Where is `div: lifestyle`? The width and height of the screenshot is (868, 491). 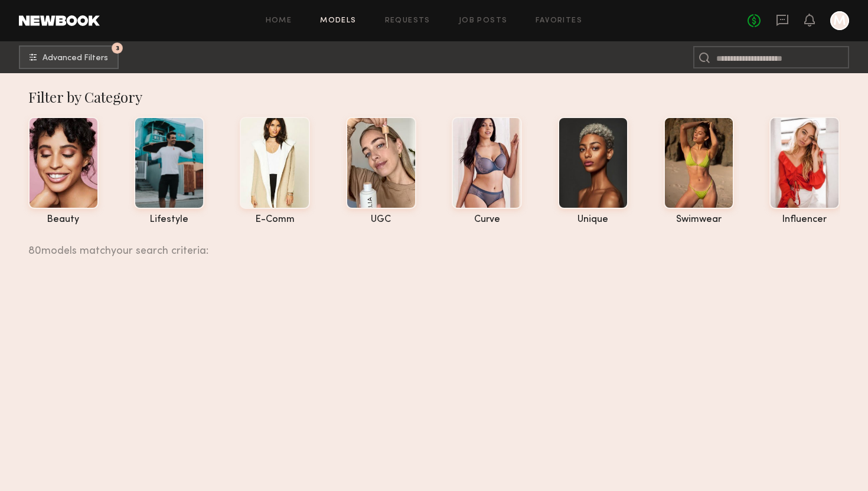 div: lifestyle is located at coordinates (169, 220).